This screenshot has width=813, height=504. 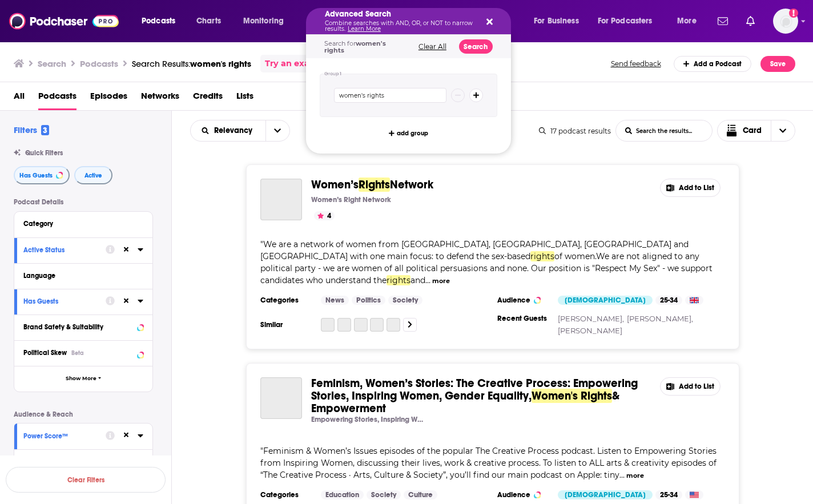 What do you see at coordinates (61, 250) in the screenshot?
I see `div: Active Status` at bounding box center [61, 250].